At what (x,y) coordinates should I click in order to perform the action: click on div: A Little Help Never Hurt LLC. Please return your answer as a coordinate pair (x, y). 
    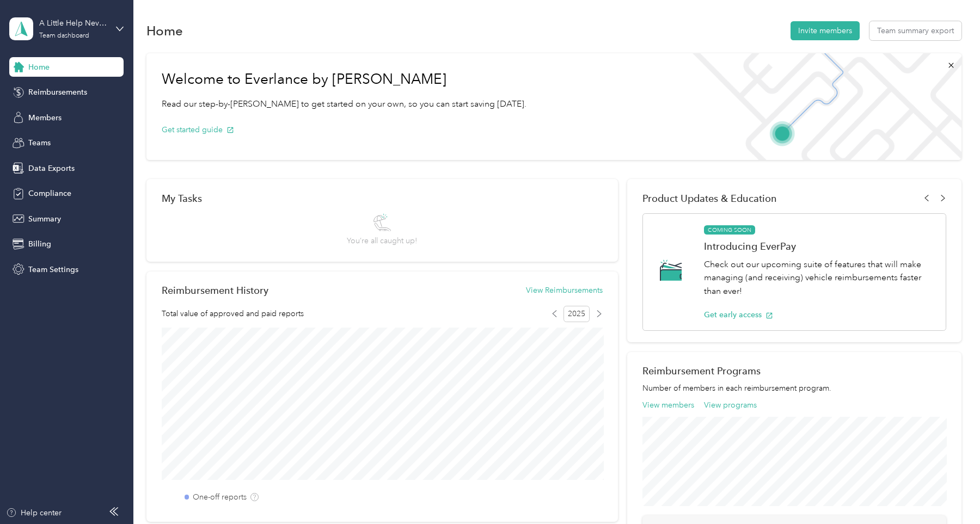
    Looking at the image, I should click on (73, 23).